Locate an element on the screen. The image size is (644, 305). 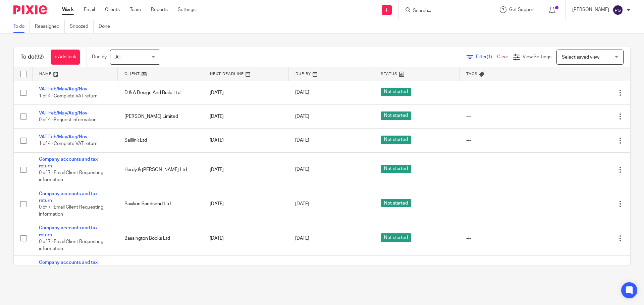
span: Select saved view is located at coordinates (581, 57).